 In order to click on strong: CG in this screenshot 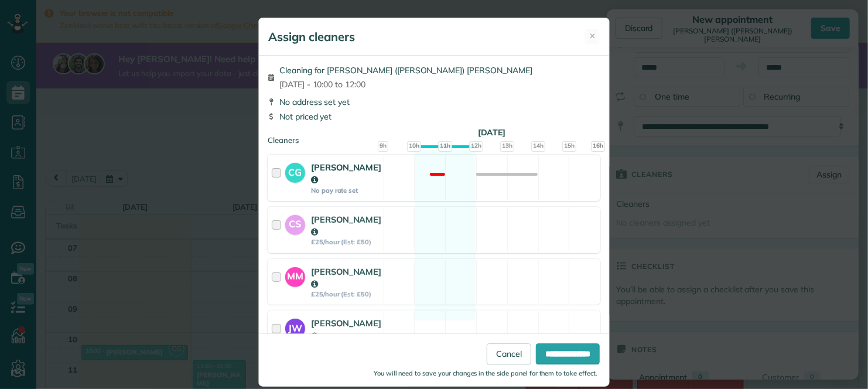, I will do `click(295, 171)`.